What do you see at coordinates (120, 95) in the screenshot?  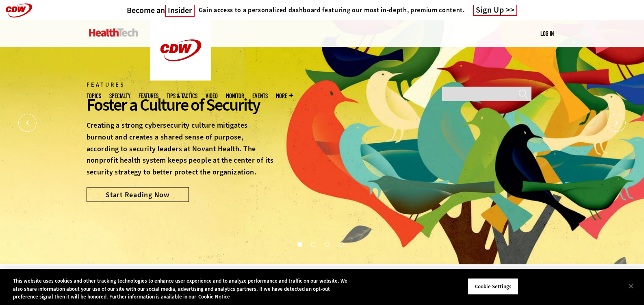 I see `span: Specialty` at bounding box center [120, 95].